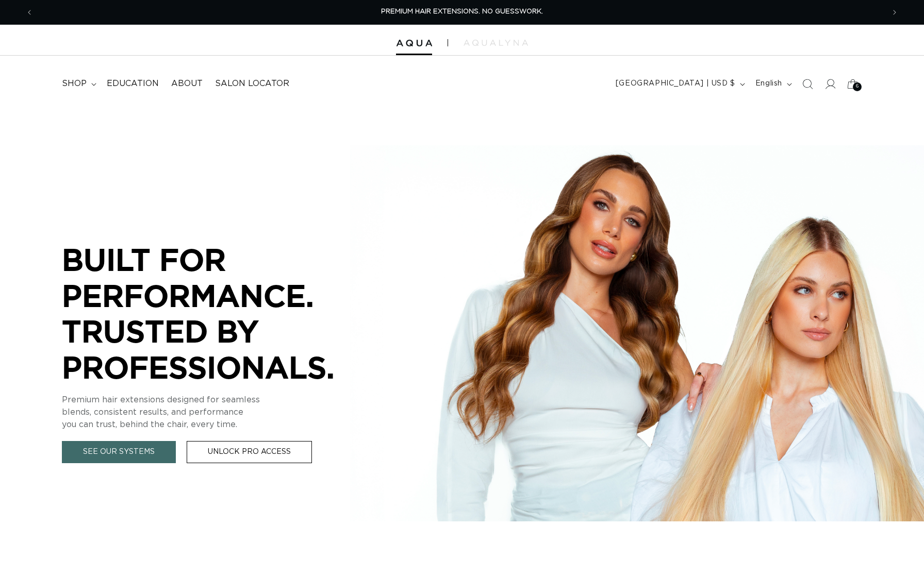 The height and width of the screenshot is (577, 924). I want to click on img: Aqua Hair Extensions, so click(414, 43).